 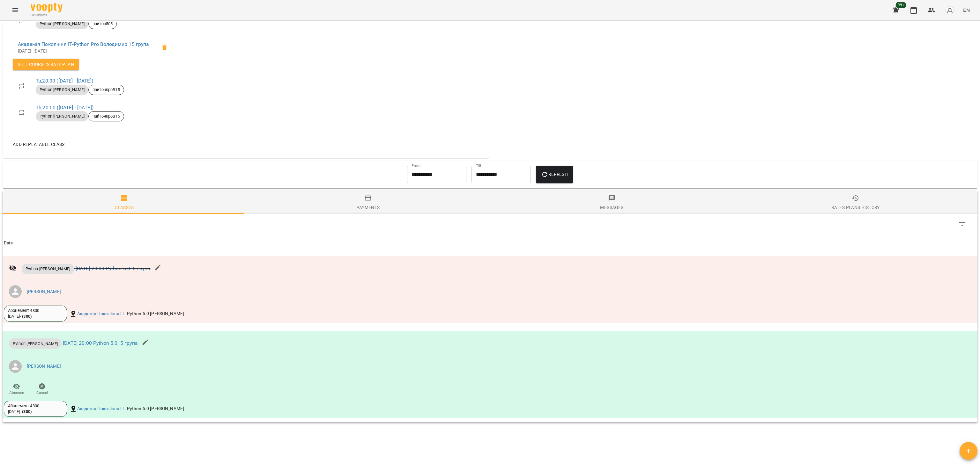 I want to click on div: Sort, so click(x=8, y=243).